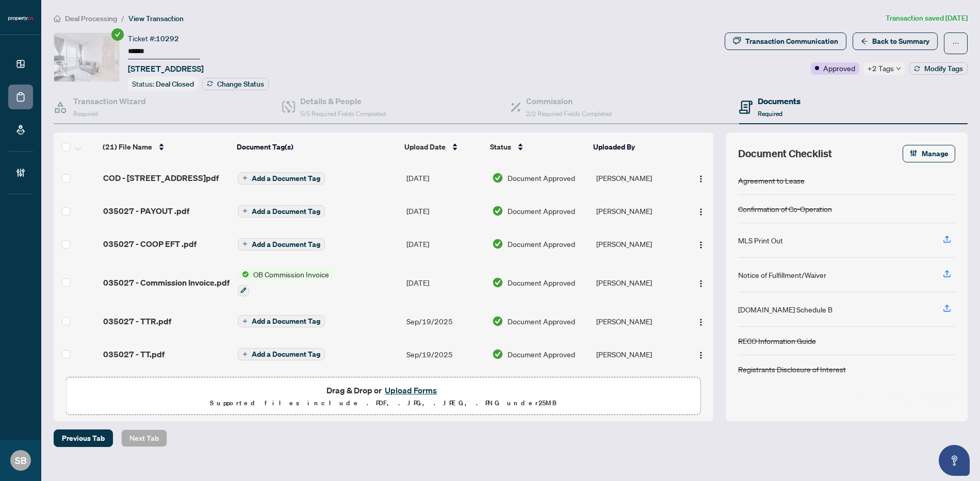  Describe the element at coordinates (955, 43) in the screenshot. I see `span: ellipsis` at that location.